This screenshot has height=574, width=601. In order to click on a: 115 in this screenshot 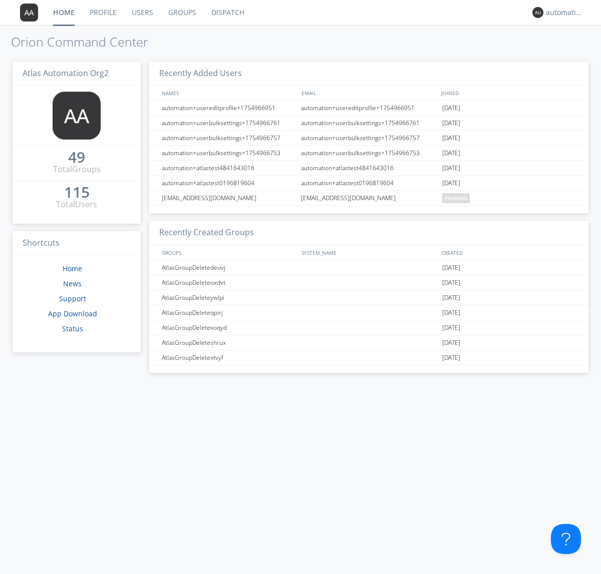, I will do `click(77, 193)`.